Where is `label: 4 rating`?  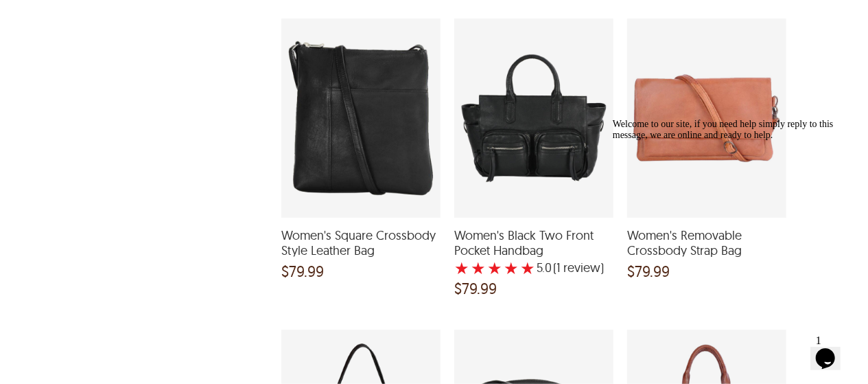
label: 4 rating is located at coordinates (512, 268).